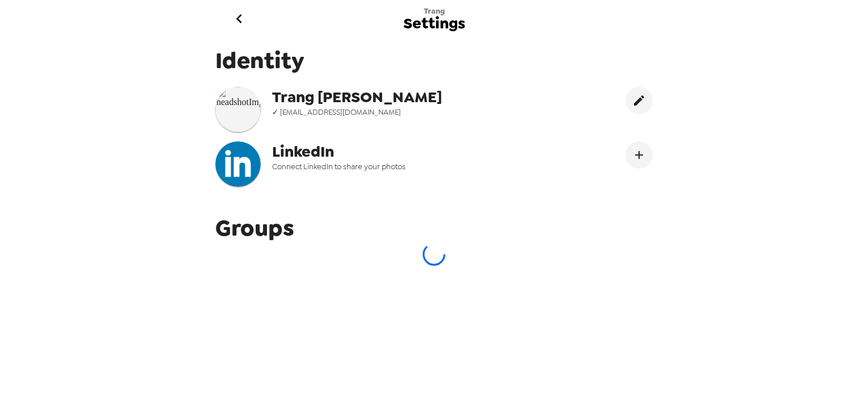 The width and height of the screenshot is (868, 419). Describe the element at coordinates (254, 228) in the screenshot. I see `span: Groups` at that location.